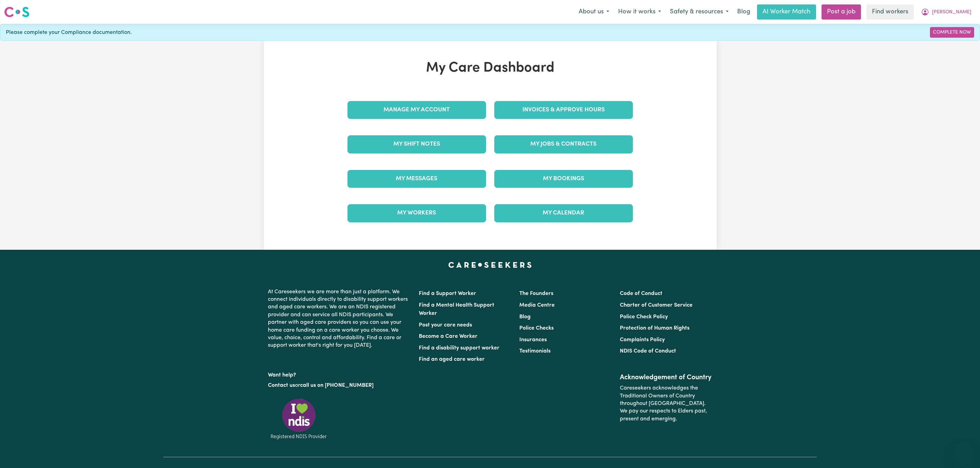 This screenshot has height=468, width=980. What do you see at coordinates (459, 348) in the screenshot?
I see `a: Find a disability support worker` at bounding box center [459, 348].